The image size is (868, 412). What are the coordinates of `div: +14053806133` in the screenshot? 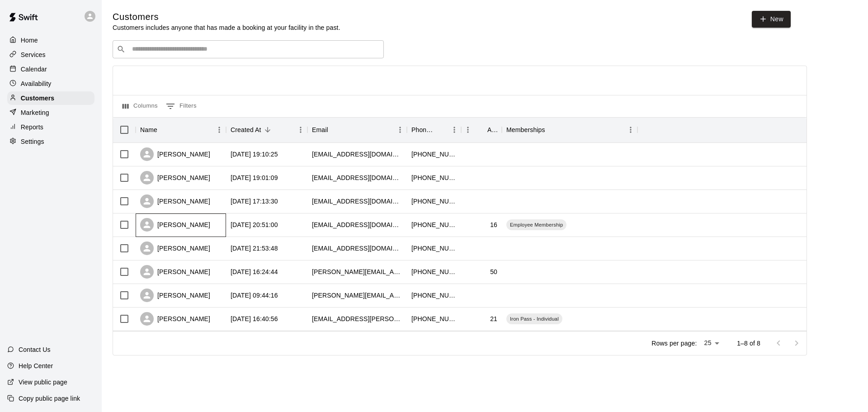 It's located at (434, 319).